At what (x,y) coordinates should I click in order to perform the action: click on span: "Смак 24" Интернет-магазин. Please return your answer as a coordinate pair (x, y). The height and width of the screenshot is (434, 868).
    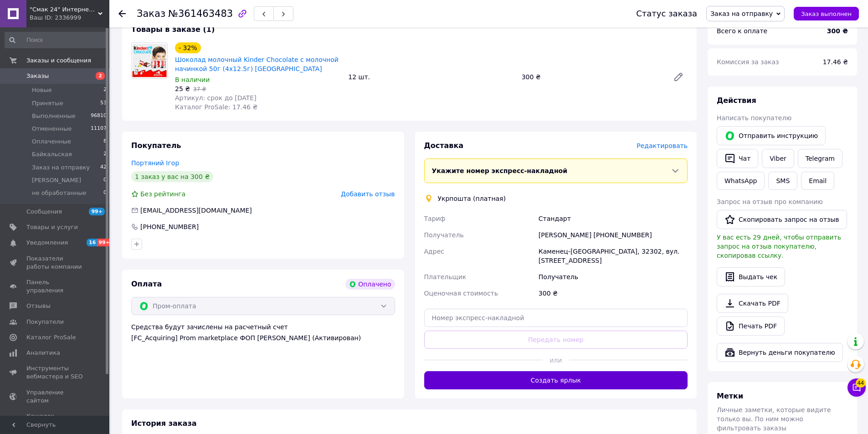
    Looking at the image, I should click on (64, 9).